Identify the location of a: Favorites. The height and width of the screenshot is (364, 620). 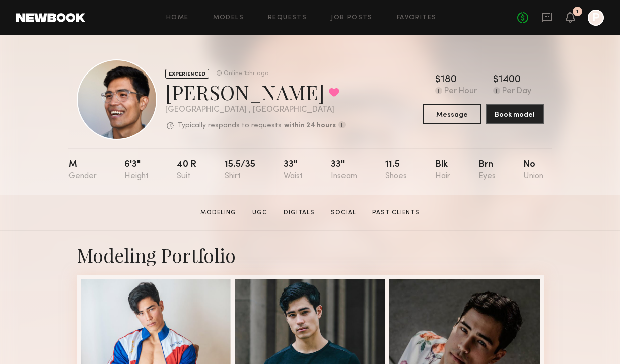
(417, 18).